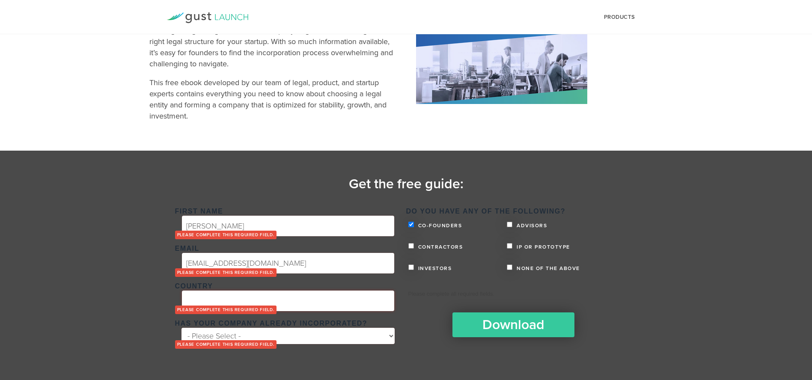 This screenshot has width=812, height=380. What do you see at coordinates (509, 267) in the screenshot?
I see `input: None of the above` at bounding box center [509, 267].